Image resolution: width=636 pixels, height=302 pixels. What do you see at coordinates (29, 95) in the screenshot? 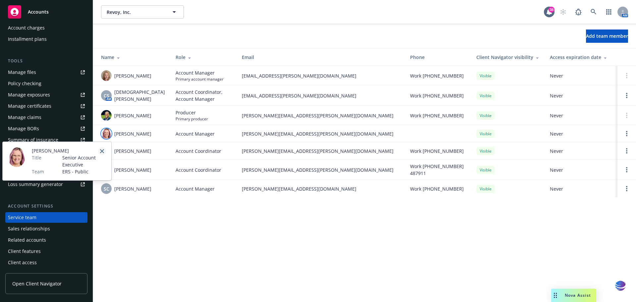
I see `div: Manage exposures` at bounding box center [29, 95].